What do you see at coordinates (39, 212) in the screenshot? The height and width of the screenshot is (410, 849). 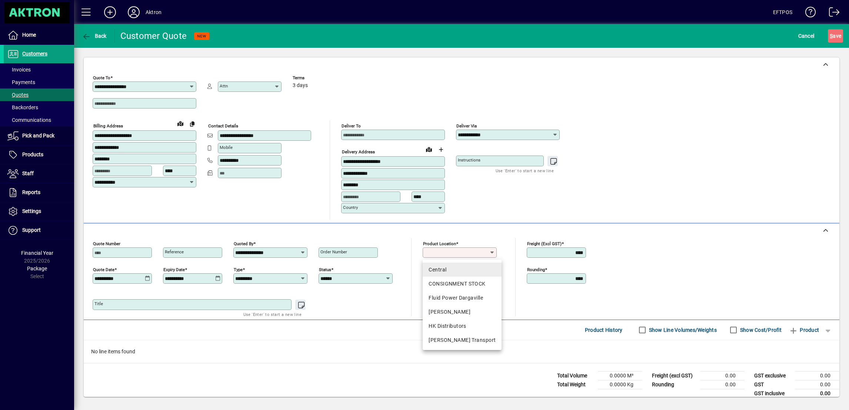 I see `a: Settings` at bounding box center [39, 212].